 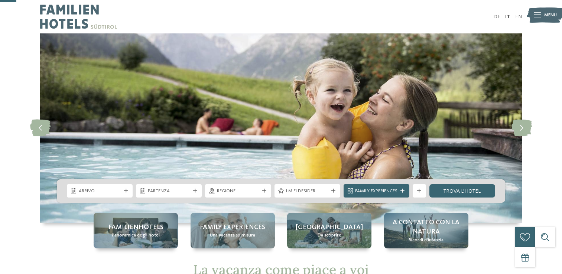 What do you see at coordinates (233, 236) in the screenshot?
I see `span: Una vacanza su misura` at bounding box center [233, 236].